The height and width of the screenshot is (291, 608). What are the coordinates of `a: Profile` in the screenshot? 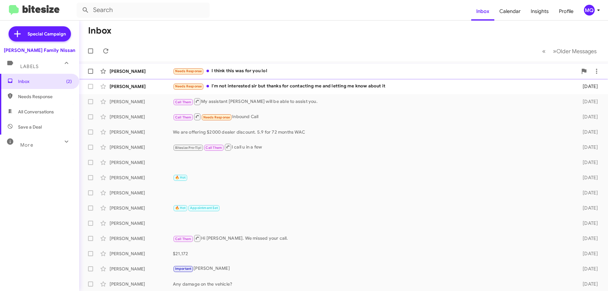 It's located at (567, 11).